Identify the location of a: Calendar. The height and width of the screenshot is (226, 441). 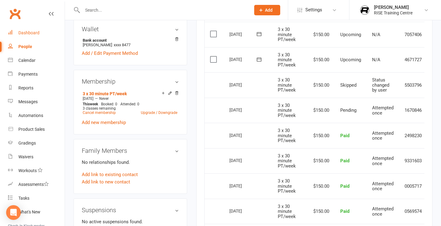
(36, 60).